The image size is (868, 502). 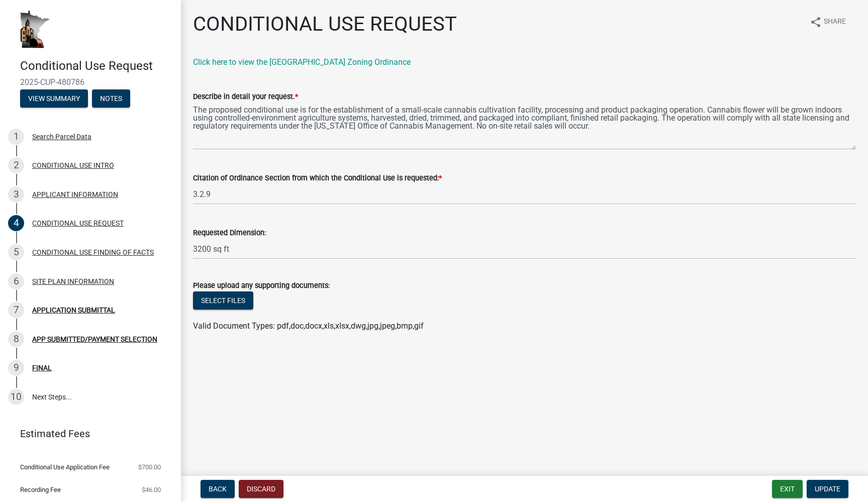 I want to click on label: Requested Dimension:, so click(x=229, y=233).